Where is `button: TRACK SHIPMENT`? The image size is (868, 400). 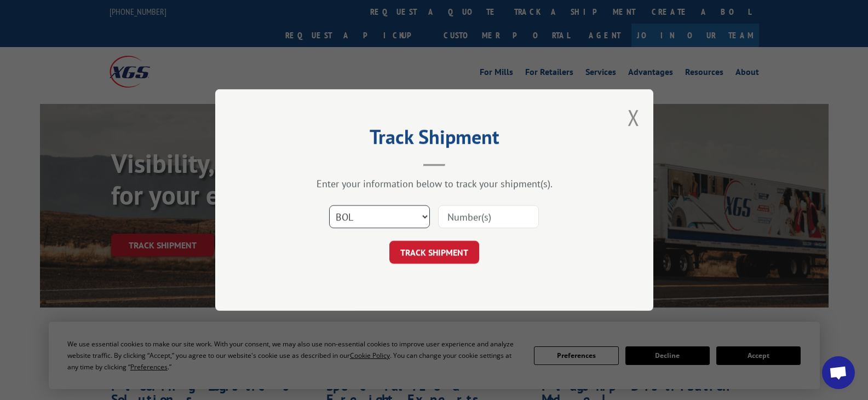
button: TRACK SHIPMENT is located at coordinates (435, 252).